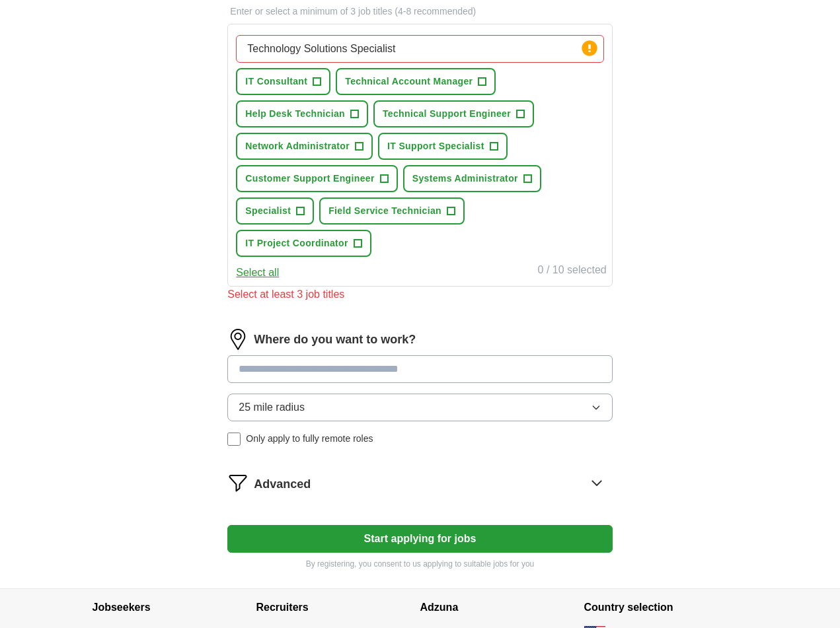 The width and height of the screenshot is (840, 628). What do you see at coordinates (282, 484) in the screenshot?
I see `span: Advanced` at bounding box center [282, 484].